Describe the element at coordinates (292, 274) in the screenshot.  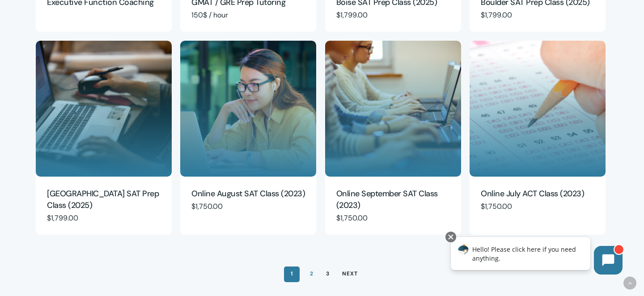
I see `span: Page 1` at that location.